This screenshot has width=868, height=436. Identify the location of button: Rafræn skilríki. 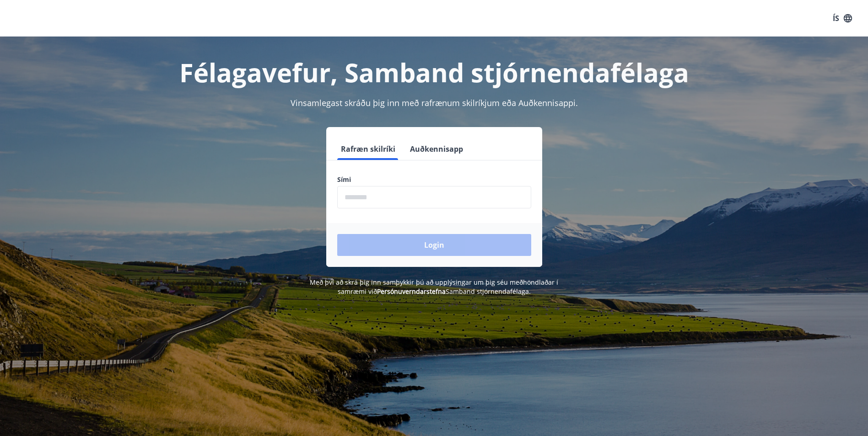
(368, 149).